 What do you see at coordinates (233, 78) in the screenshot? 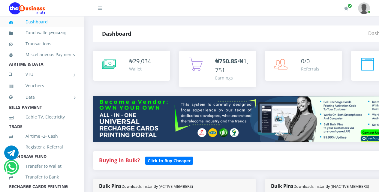
I see `div: Earnings` at bounding box center [233, 78].